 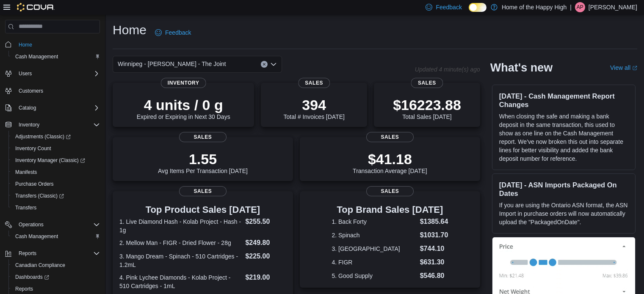 What do you see at coordinates (57, 225) in the screenshot?
I see `span: Operations` at bounding box center [57, 225].